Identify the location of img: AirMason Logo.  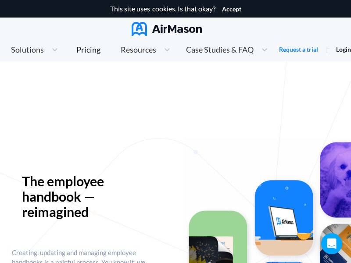
(167, 29).